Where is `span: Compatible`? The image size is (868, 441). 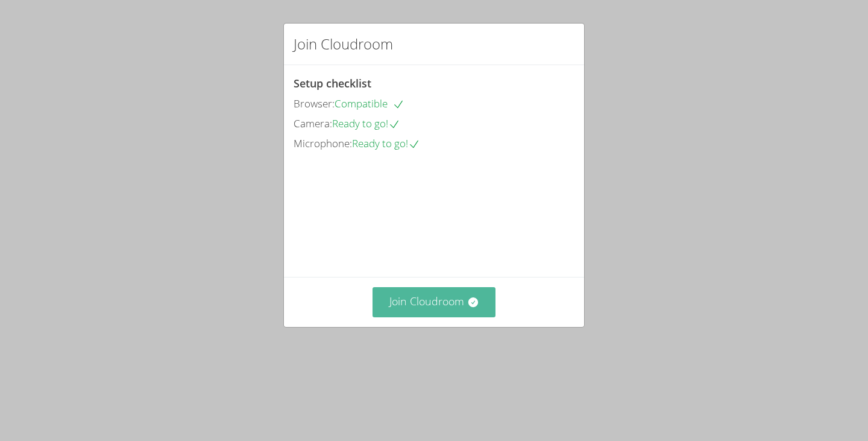
span: Compatible is located at coordinates (370, 103).